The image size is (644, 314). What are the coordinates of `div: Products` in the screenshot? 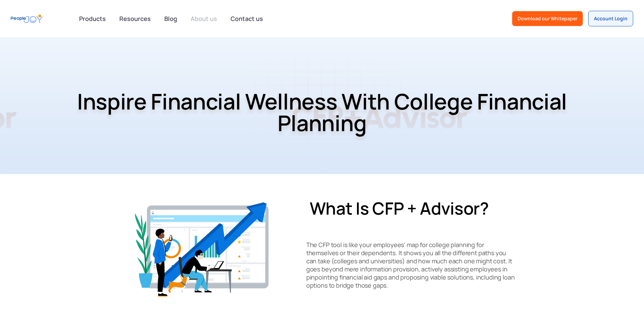 It's located at (93, 19).